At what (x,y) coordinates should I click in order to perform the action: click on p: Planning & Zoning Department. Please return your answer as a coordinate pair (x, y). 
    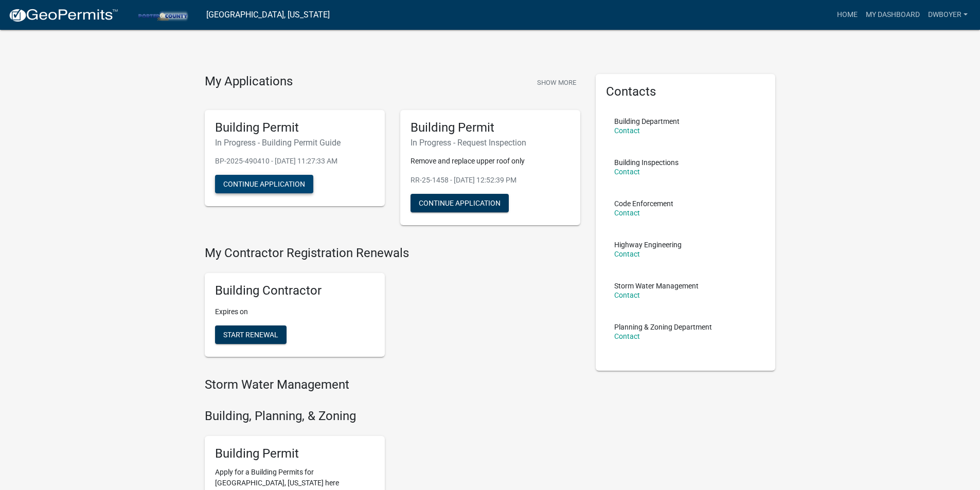
    Looking at the image, I should click on (663, 327).